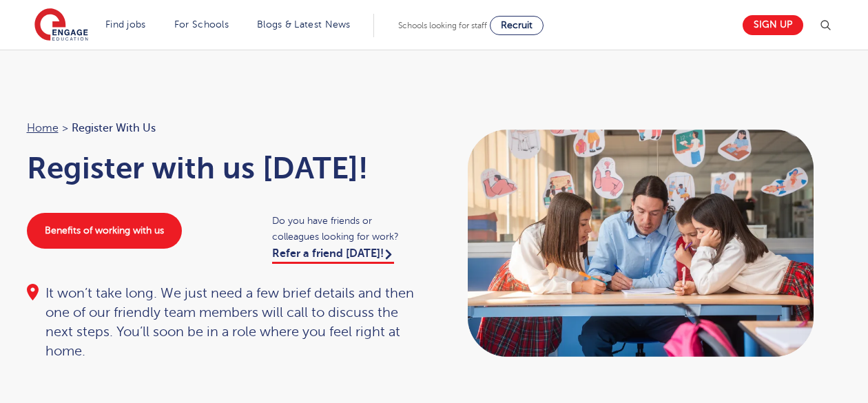 This screenshot has width=868, height=403. I want to click on a: Find jobs, so click(125, 24).